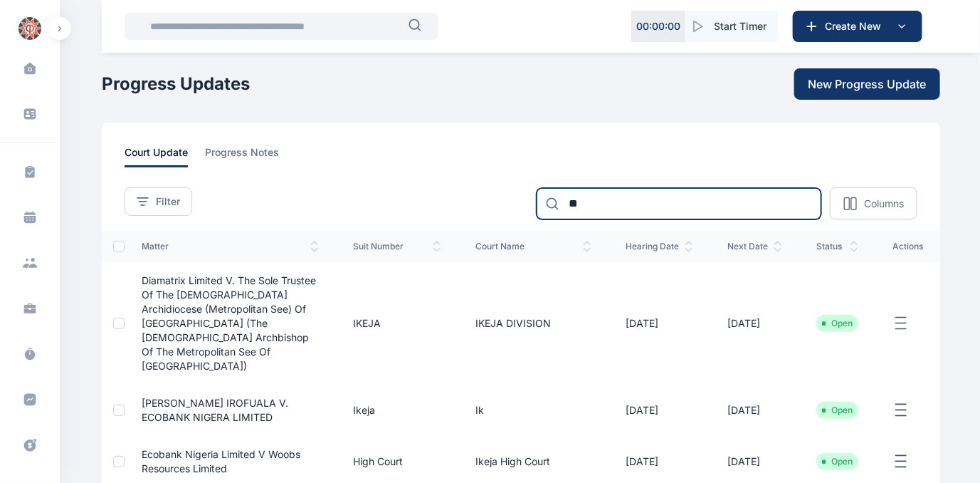  Describe the element at coordinates (164, 156) in the screenshot. I see `a: court update` at that location.